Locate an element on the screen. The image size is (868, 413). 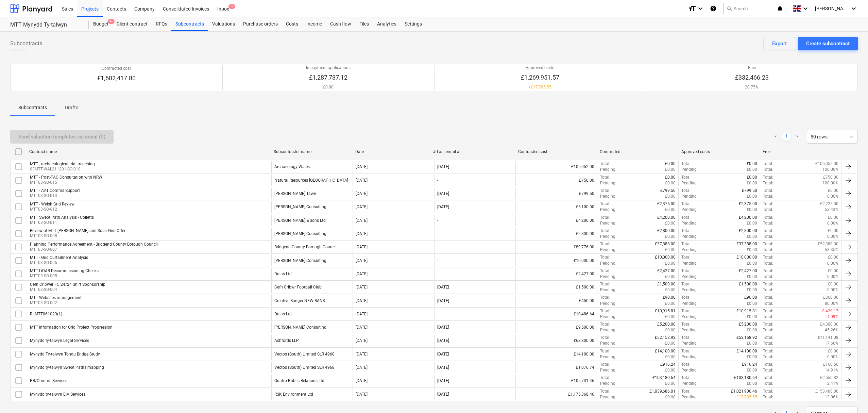
div: Export is located at coordinates (779, 44).